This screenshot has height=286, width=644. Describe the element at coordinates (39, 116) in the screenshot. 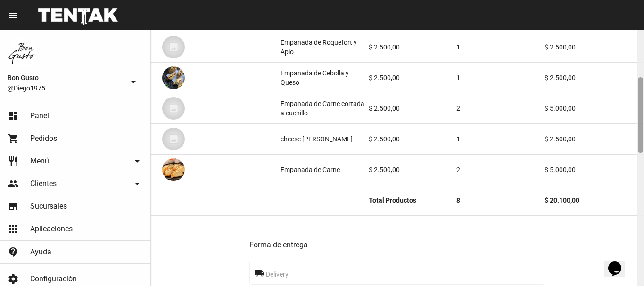

I see `span: Panel` at that location.